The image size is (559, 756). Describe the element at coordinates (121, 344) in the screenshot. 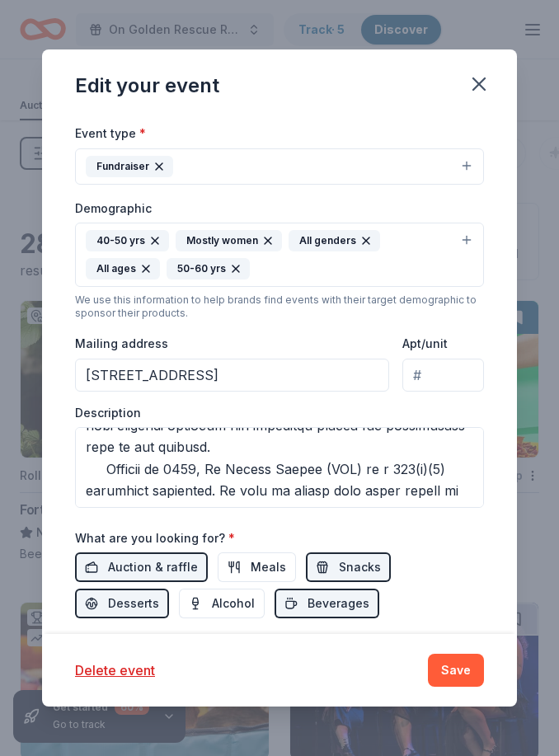

I see `label: Mailing address` at that location.